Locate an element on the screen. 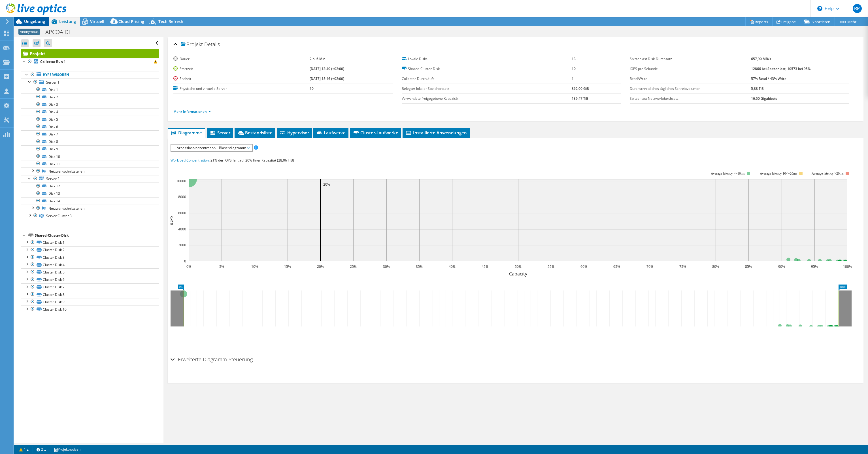 The width and height of the screenshot is (868, 454). text: 10% is located at coordinates (255, 267).